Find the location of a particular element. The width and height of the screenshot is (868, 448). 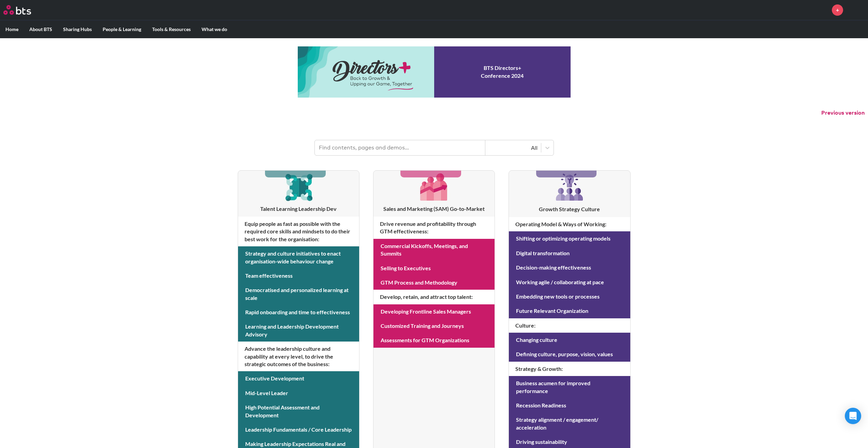

h4: Equip people as fast as possible with the required core skills and mindsets to do their best work... is located at coordinates (298, 231).